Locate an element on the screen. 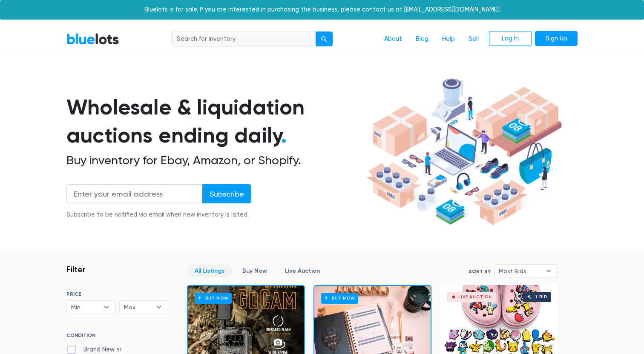 Image resolution: width=644 pixels, height=354 pixels. a: About is located at coordinates (393, 39).